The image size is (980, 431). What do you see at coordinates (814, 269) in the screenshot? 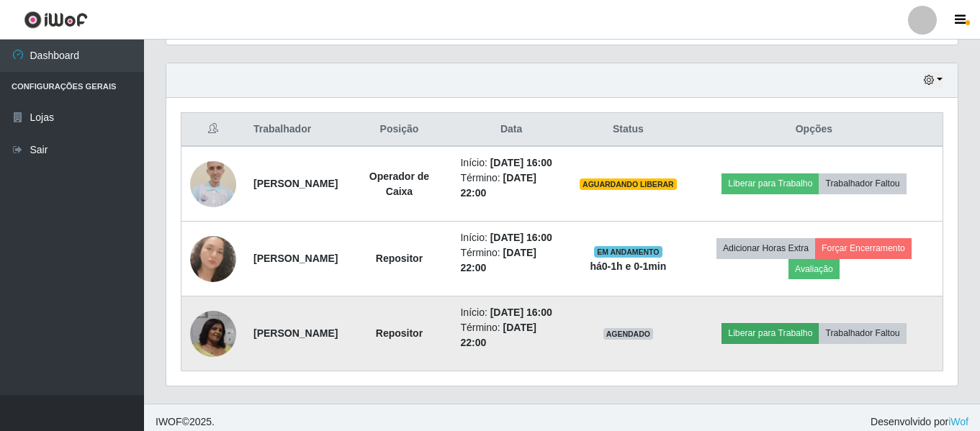
I see `button: Avaliação` at bounding box center [814, 269].